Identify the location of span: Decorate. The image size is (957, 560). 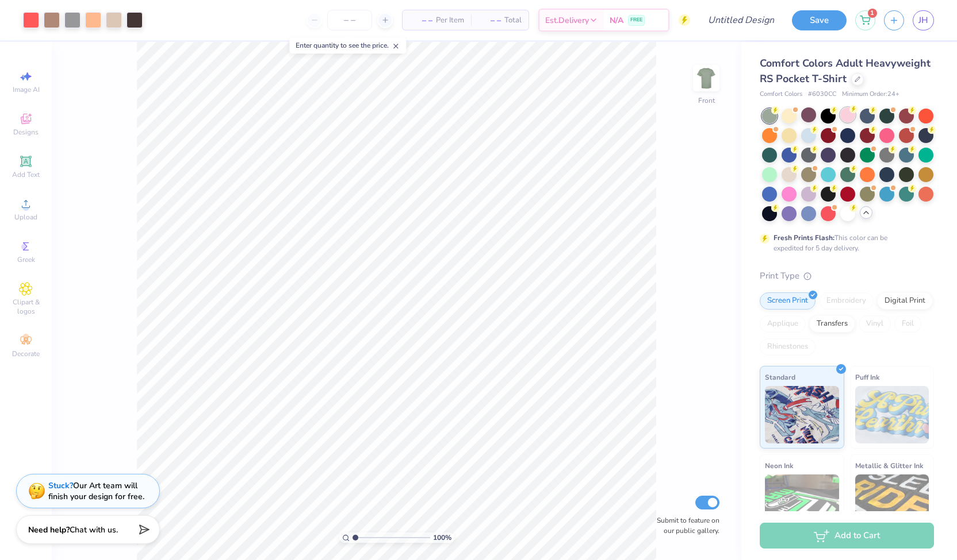
(26, 354).